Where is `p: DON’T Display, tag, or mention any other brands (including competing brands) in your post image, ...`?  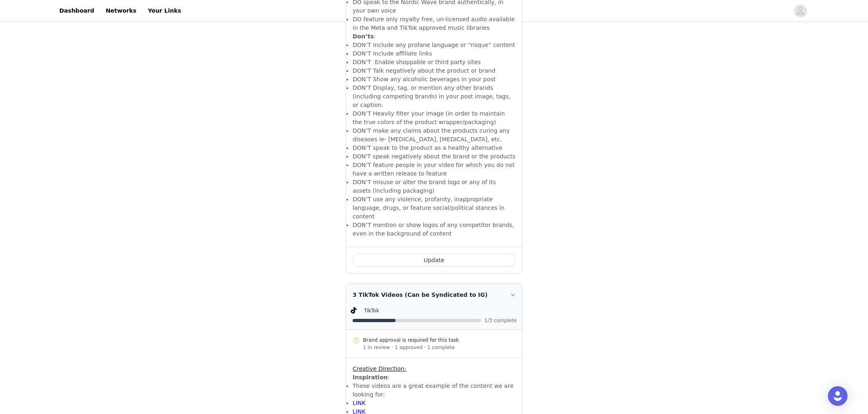 p: DON’T Display, tag, or mention any other brands (including competing brands) in your post image, ... is located at coordinates (434, 97).